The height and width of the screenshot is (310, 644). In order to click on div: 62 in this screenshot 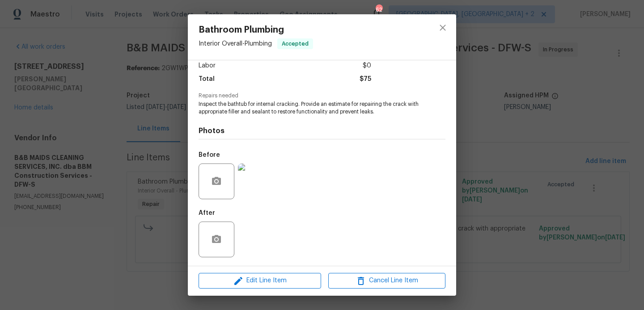, I will do `click(378, 10)`.